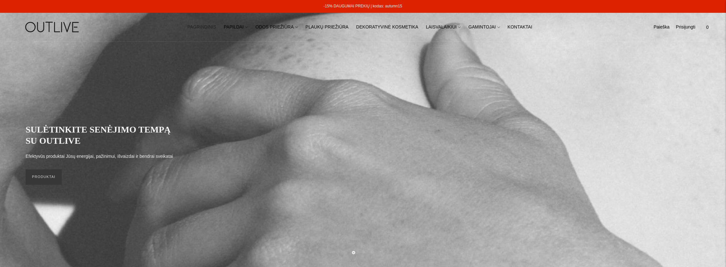  Describe the element at coordinates (520, 27) in the screenshot. I see `a: KONTAKTAI` at that location.